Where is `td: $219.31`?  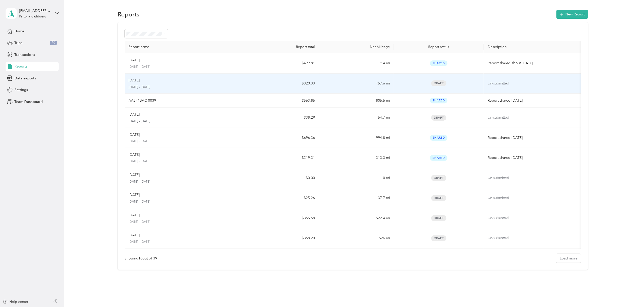
td: $219.31 is located at coordinates (282, 158).